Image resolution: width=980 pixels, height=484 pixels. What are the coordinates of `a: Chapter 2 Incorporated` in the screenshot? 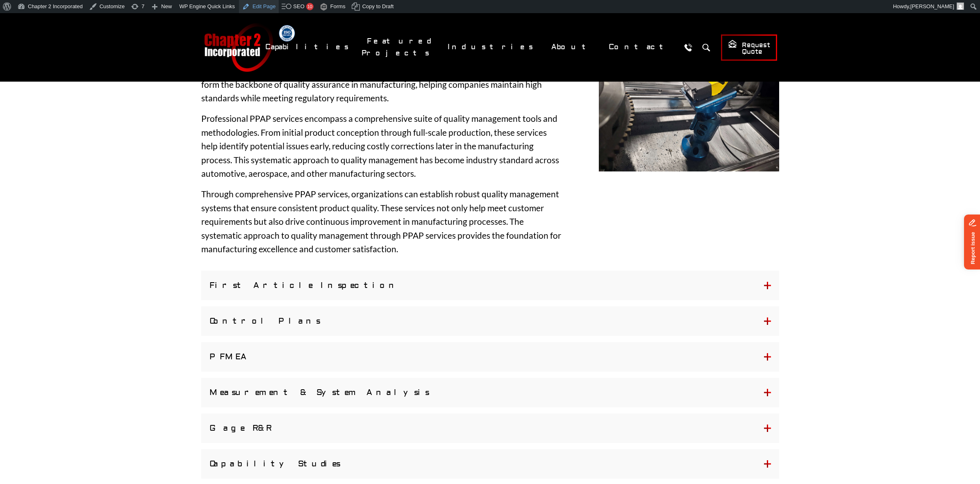 It's located at (238, 47).